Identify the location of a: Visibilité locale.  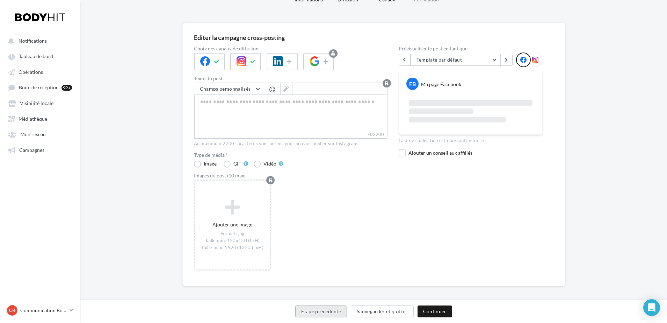
(40, 103).